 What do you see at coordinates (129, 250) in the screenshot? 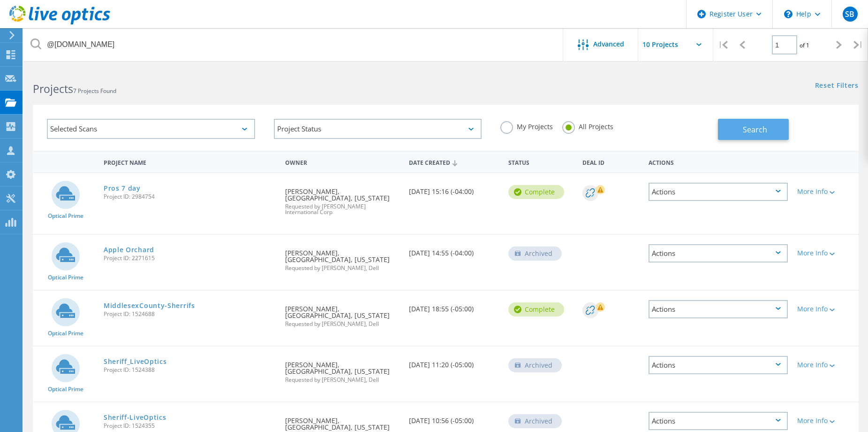
I see `a: Apple Orchard` at bounding box center [129, 250].